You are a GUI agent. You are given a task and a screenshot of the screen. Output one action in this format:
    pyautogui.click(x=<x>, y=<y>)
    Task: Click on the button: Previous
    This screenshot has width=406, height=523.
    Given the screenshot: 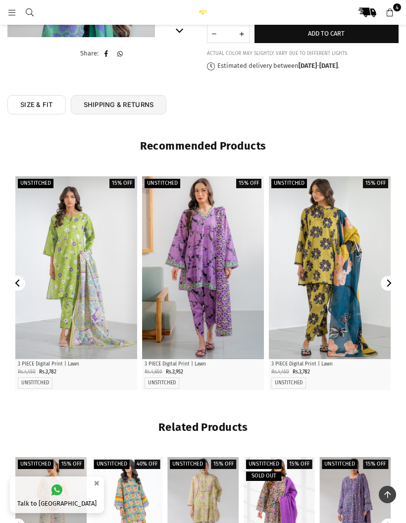 What is the action you would take?
    pyautogui.click(x=18, y=283)
    